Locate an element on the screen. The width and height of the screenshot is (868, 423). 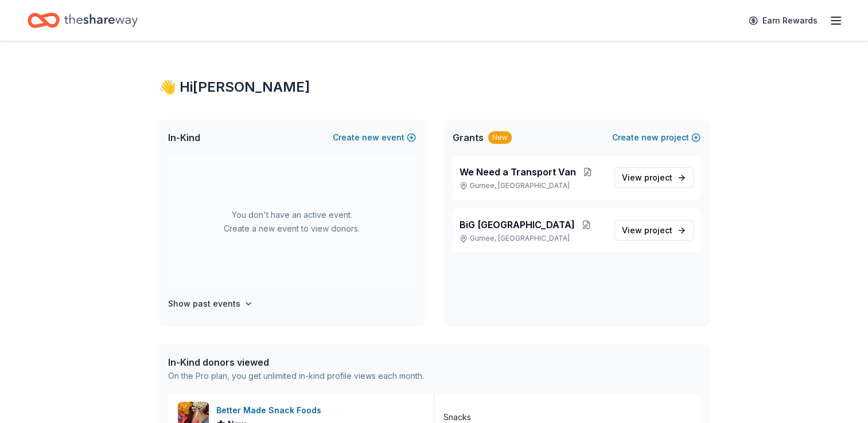
span: Grants is located at coordinates (468, 137).